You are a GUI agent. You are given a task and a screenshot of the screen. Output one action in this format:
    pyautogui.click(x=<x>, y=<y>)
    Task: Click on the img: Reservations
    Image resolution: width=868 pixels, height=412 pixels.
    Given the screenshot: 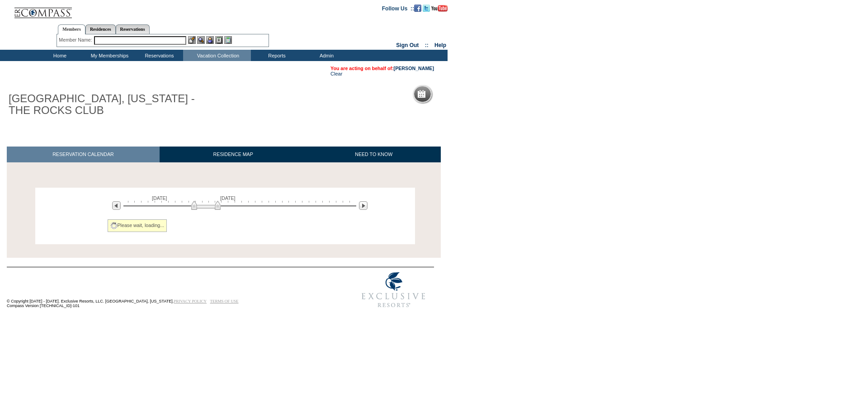 What is the action you would take?
    pyautogui.click(x=219, y=40)
    